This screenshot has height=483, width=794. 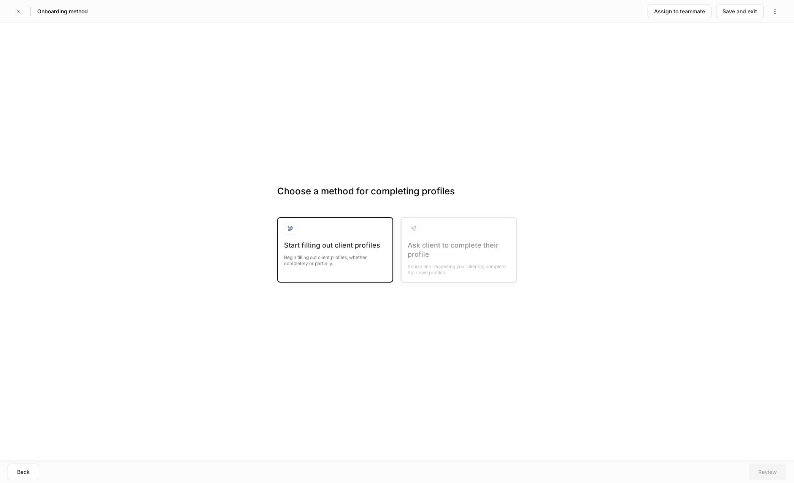 I want to click on button: Back, so click(x=23, y=472).